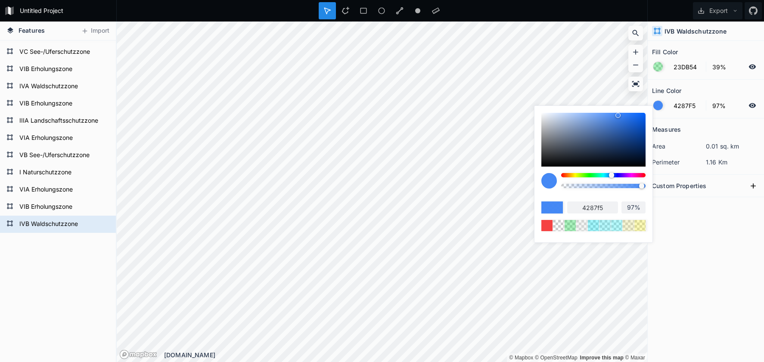 The image size is (764, 362). Describe the element at coordinates (556, 358) in the screenshot. I see `a: OpenStreetMap` at that location.